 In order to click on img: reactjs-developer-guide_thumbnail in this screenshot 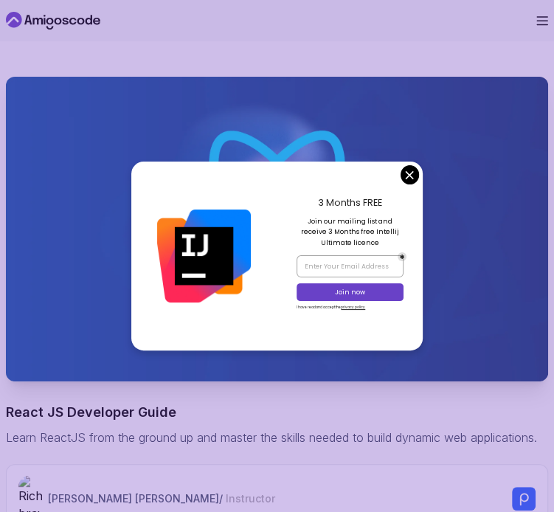, I will do `click(277, 229)`.